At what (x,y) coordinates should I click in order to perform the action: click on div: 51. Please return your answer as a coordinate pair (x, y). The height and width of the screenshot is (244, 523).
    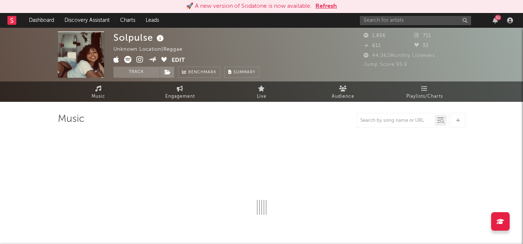
    Looking at the image, I should click on (498, 17).